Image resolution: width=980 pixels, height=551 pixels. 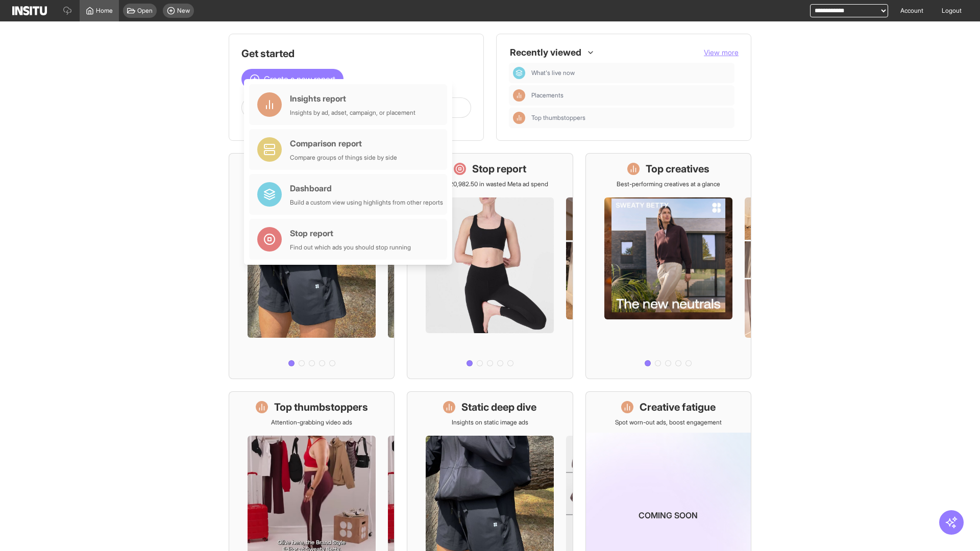 What do you see at coordinates (344, 144) in the screenshot?
I see `div: Comparison report` at bounding box center [344, 144].